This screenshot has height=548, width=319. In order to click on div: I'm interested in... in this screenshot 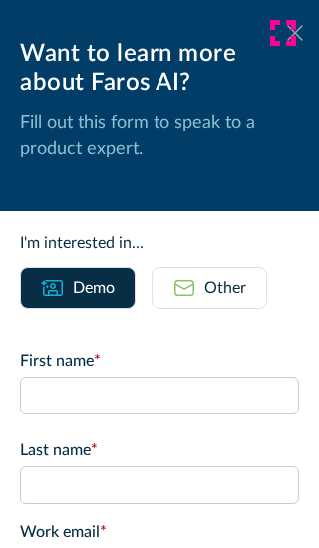, I will do `click(159, 243)`.